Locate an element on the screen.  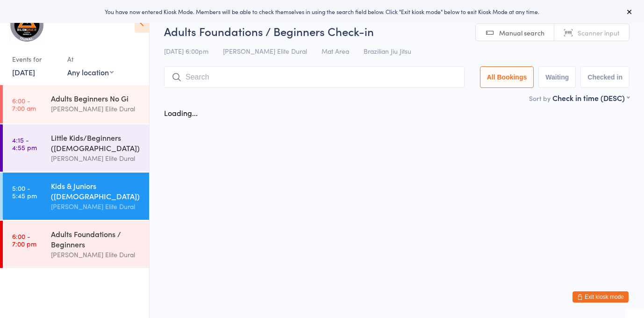
span: Scanner input is located at coordinates (599, 33).